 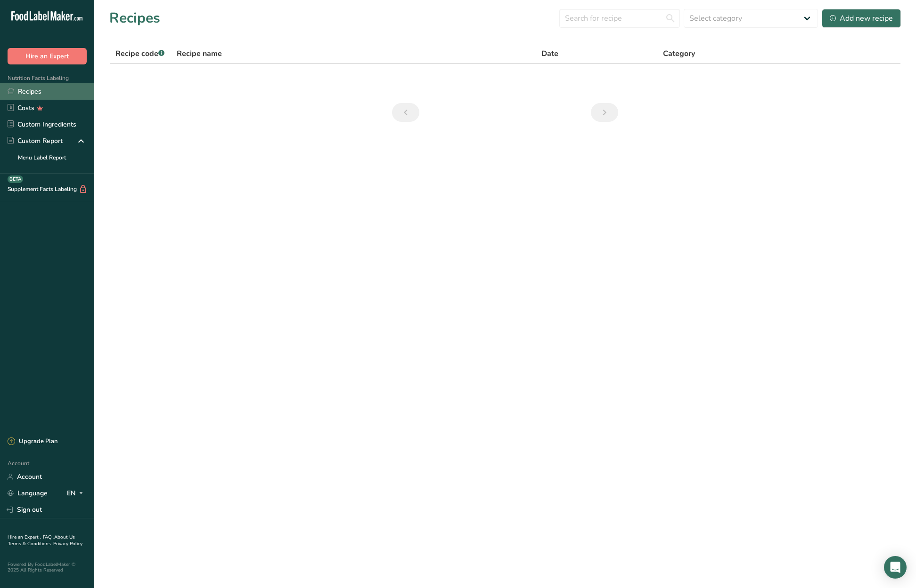 What do you see at coordinates (861, 19) in the screenshot?
I see `div: Add new recipe` at bounding box center [861, 19].